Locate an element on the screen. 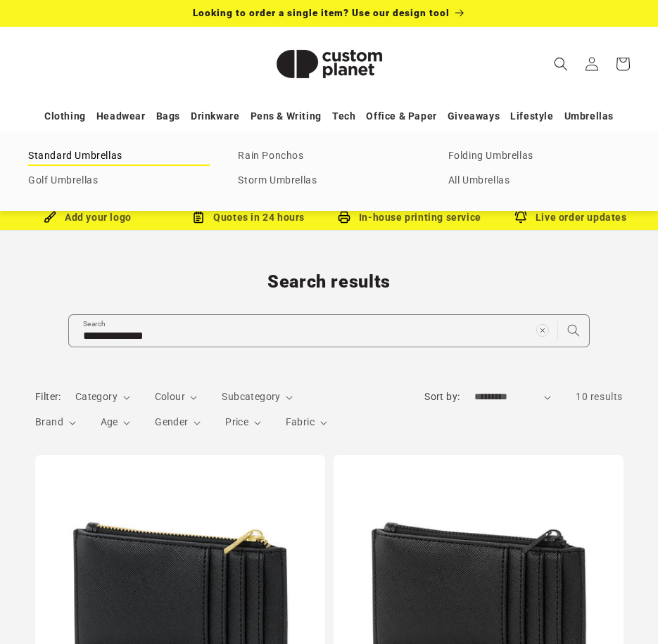  summary: Subcategory (0 selected) is located at coordinates (257, 397).